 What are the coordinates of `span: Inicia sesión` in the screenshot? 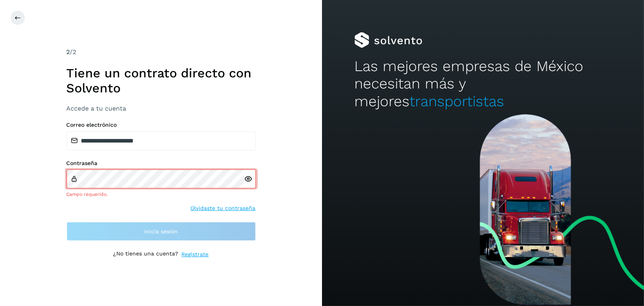 It's located at (161, 232).